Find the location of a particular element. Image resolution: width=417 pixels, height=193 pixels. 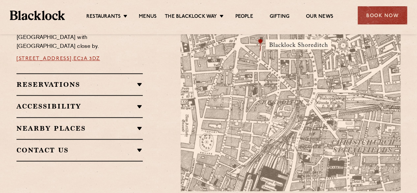

a: Restaurants is located at coordinates (104, 17).